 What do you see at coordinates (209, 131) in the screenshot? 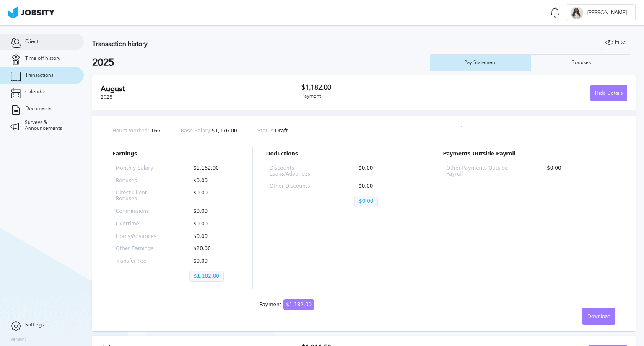
I see `p: $1,176.00` at bounding box center [209, 131].